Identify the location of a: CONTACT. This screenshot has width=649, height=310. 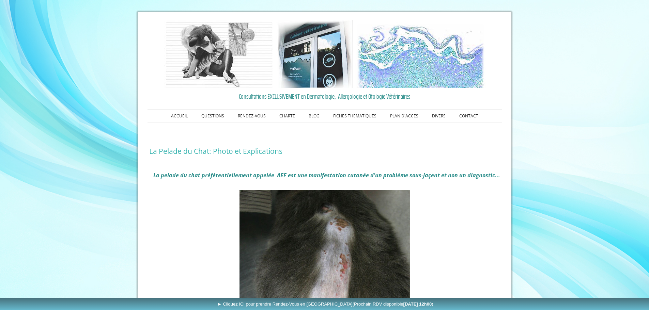
(469, 116).